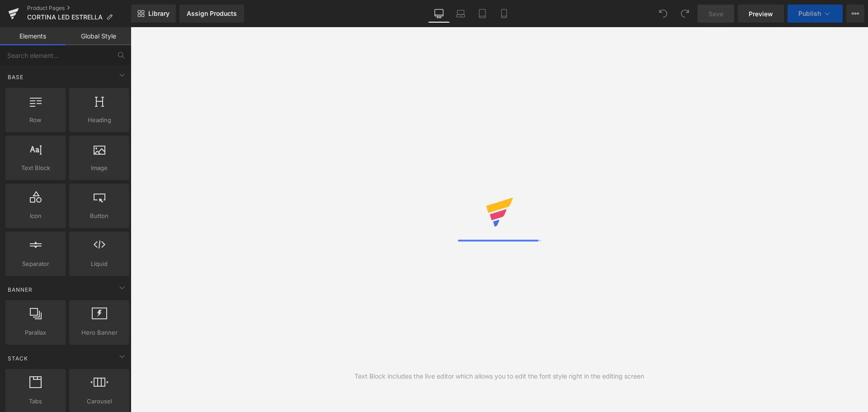 The width and height of the screenshot is (868, 412). What do you see at coordinates (35, 263) in the screenshot?
I see `span: Separator` at bounding box center [35, 263].